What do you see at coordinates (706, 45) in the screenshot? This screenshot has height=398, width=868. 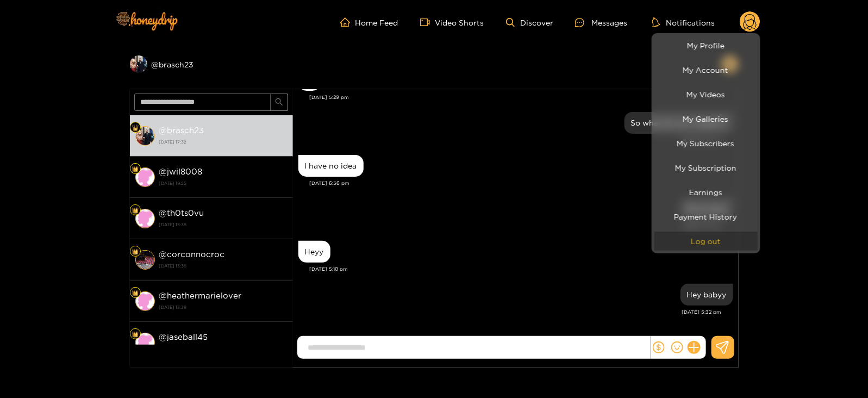 I see `a: My Profile` at bounding box center [706, 45].